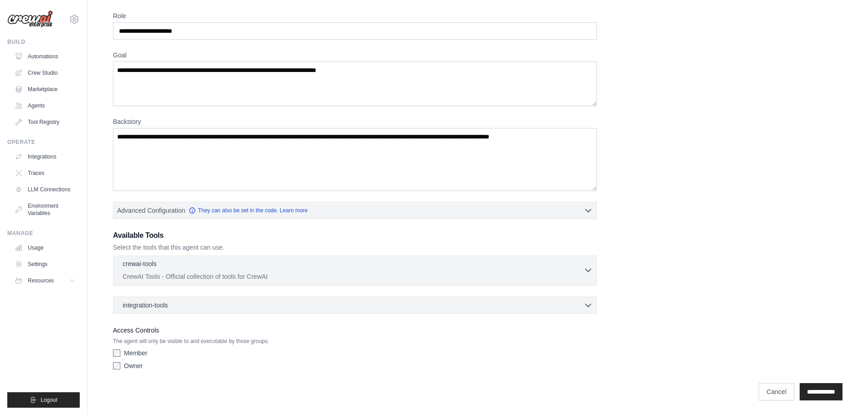 This screenshot has height=415, width=868. What do you see at coordinates (46, 56) in the screenshot?
I see `a: Automations` at bounding box center [46, 56].